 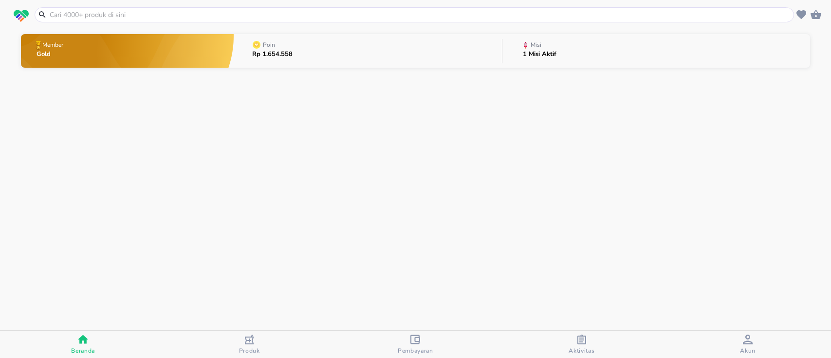 What do you see at coordinates (128, 51) in the screenshot?
I see `button: MemberGold` at bounding box center [128, 51].